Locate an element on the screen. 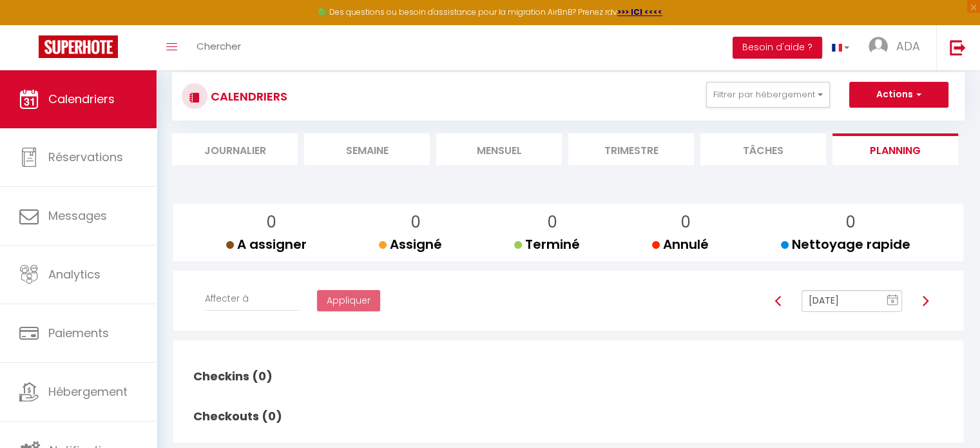 Image resolution: width=980 pixels, height=448 pixels. h3: CALENDRIERS is located at coordinates (248, 96).